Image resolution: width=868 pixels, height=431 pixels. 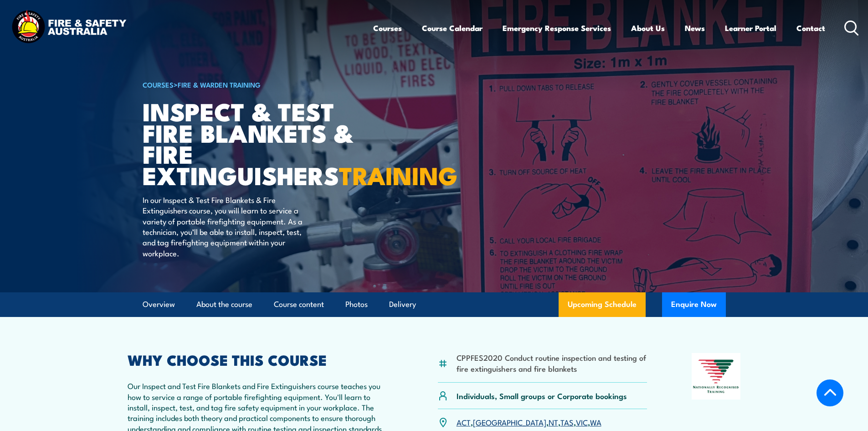 What do you see at coordinates (356, 304) in the screenshot?
I see `a: Photos` at bounding box center [356, 304].